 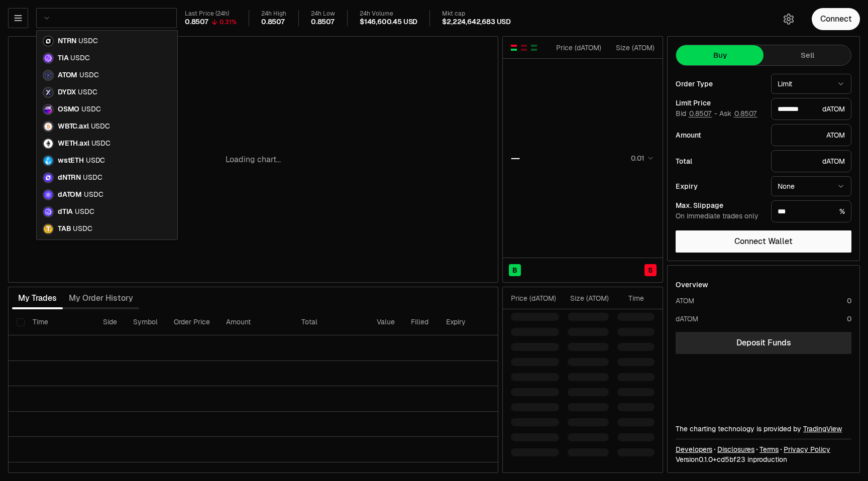 I want to click on span: TAB, so click(x=64, y=229).